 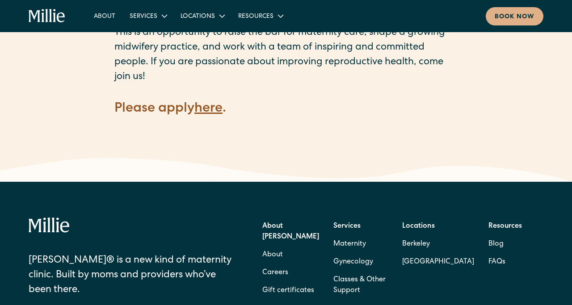 What do you see at coordinates (347, 226) in the screenshot?
I see `strong: Services` at bounding box center [347, 226].